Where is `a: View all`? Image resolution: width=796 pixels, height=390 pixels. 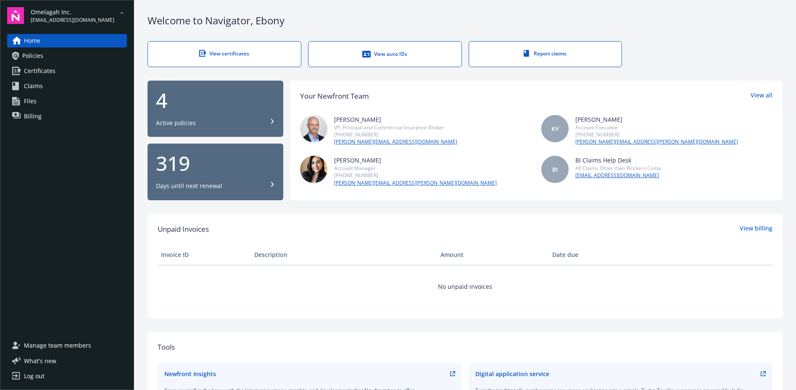
a: View all is located at coordinates (761, 96).